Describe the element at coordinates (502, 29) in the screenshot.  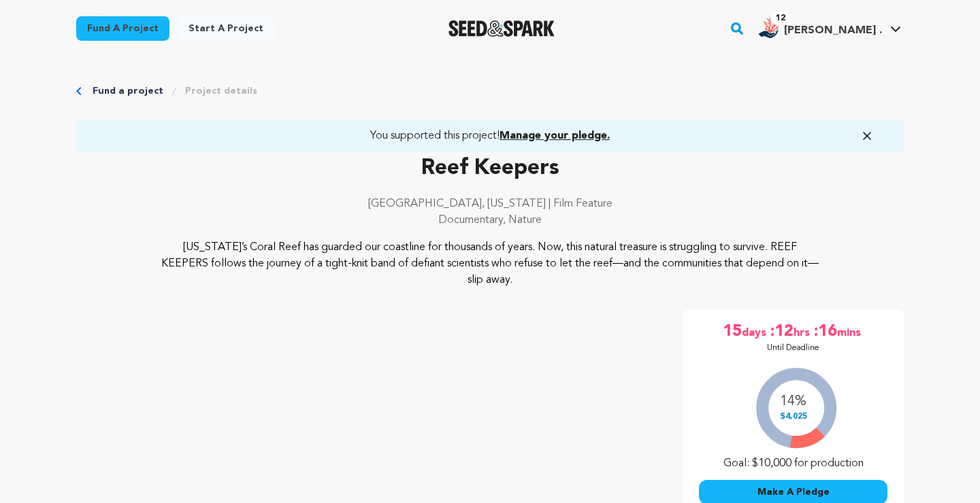
I see `a: Seed&Spark Homepage` at that location.